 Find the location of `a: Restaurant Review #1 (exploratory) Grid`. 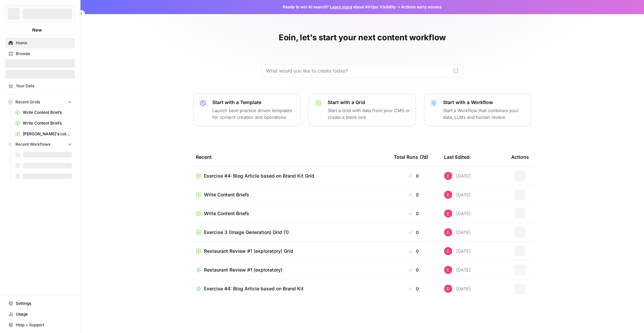

a: Restaurant Review #1 (exploratory) Grid is located at coordinates (290, 252).